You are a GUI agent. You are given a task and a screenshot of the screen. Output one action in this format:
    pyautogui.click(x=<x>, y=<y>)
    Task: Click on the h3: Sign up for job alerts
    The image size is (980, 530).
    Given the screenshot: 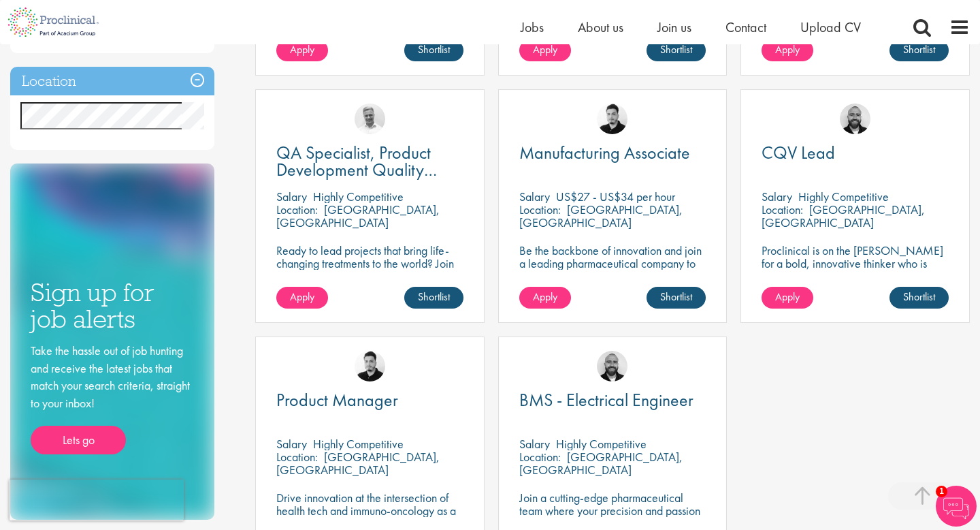 What is the action you would take?
    pyautogui.click(x=112, y=305)
    